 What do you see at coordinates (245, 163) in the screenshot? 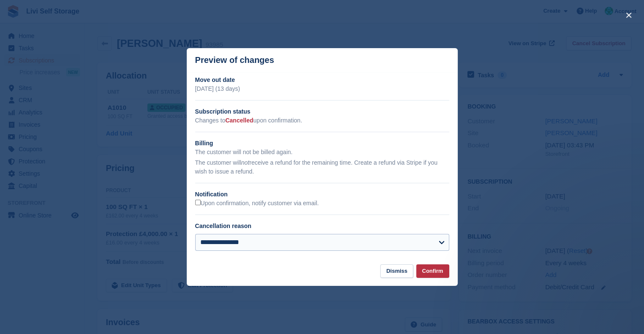
I see `em: not` at bounding box center [245, 163].